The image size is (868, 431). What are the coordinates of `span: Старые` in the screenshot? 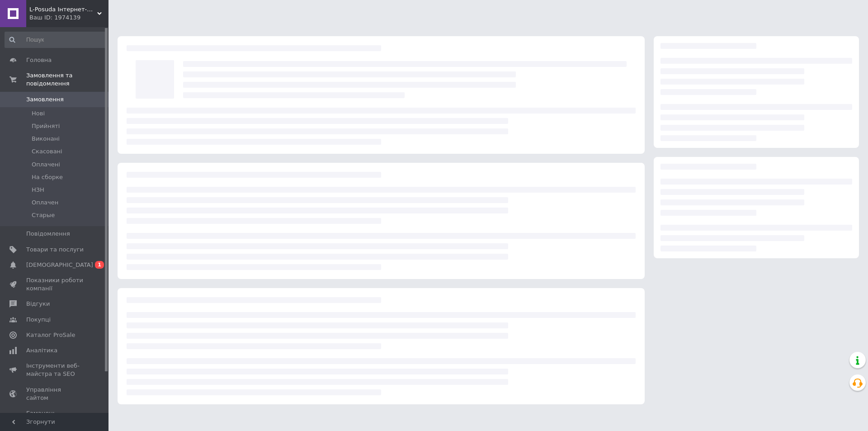 It's located at (43, 215).